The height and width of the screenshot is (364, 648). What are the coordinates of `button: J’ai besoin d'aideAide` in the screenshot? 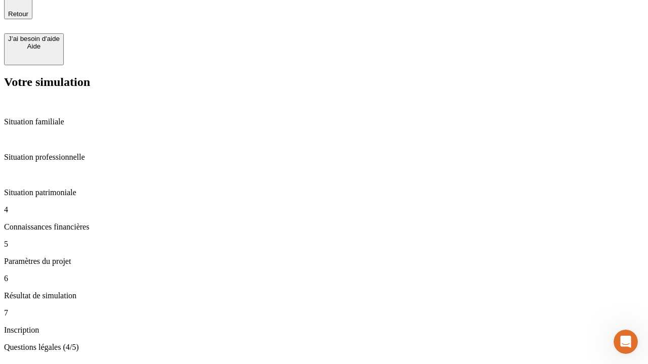 It's located at (34, 49).